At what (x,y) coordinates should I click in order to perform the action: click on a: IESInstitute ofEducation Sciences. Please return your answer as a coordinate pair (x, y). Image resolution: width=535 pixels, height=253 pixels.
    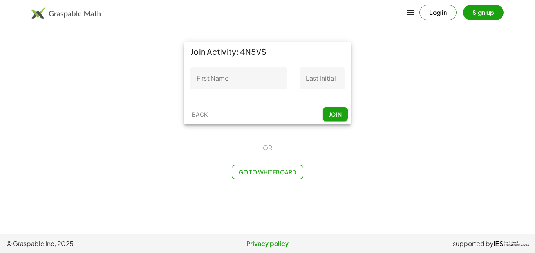
    Looking at the image, I should click on (511, 244).